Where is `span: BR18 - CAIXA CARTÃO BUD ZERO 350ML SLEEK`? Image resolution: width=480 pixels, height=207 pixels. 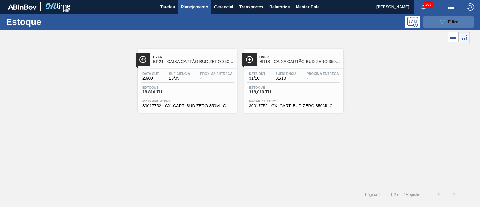 span: BR18 - CAIXA CARTÃO BUD ZERO 350ML SLEEK is located at coordinates (300, 62).